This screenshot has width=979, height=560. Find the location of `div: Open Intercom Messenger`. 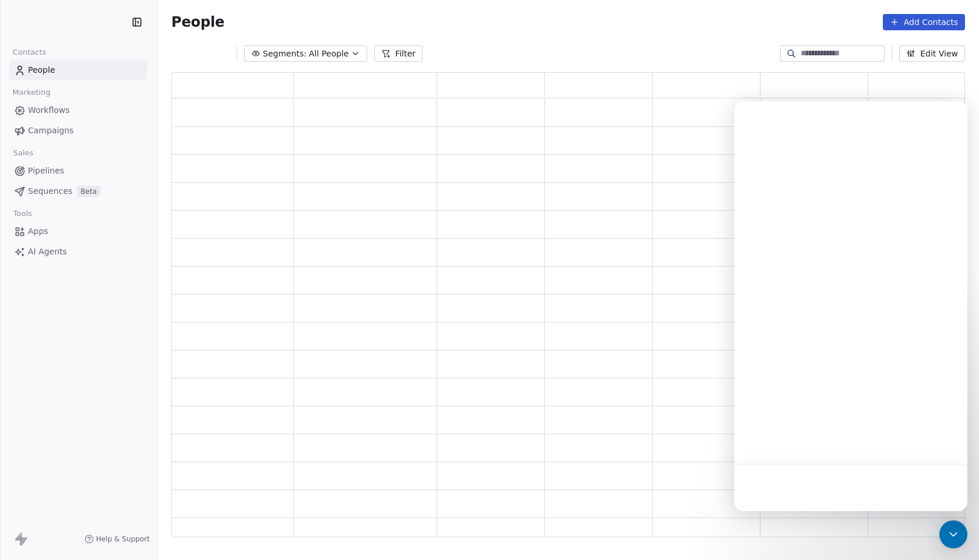

div: Open Intercom Messenger is located at coordinates (953, 534).